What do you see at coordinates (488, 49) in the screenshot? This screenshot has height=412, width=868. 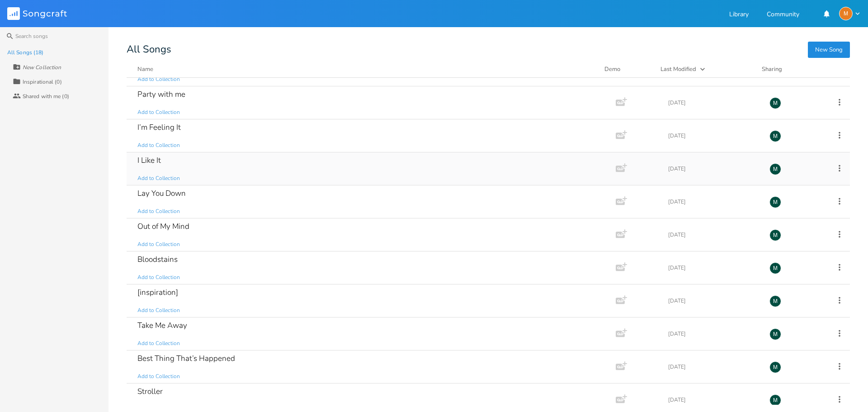 I see `div: All Songs` at bounding box center [488, 49].